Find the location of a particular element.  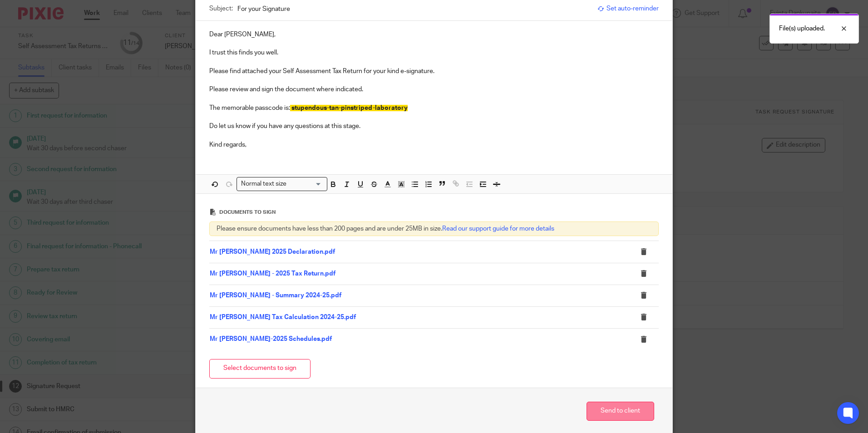

p: Kind regards, is located at coordinates (434, 145).